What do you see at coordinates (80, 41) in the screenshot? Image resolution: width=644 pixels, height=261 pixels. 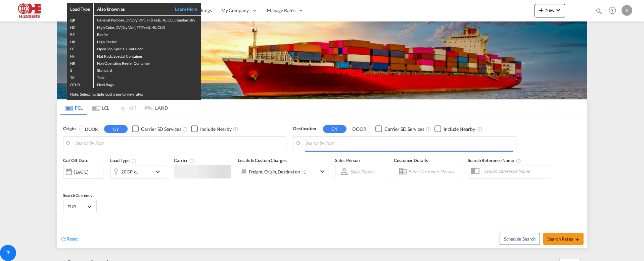 I see `td: HR` at bounding box center [80, 41].